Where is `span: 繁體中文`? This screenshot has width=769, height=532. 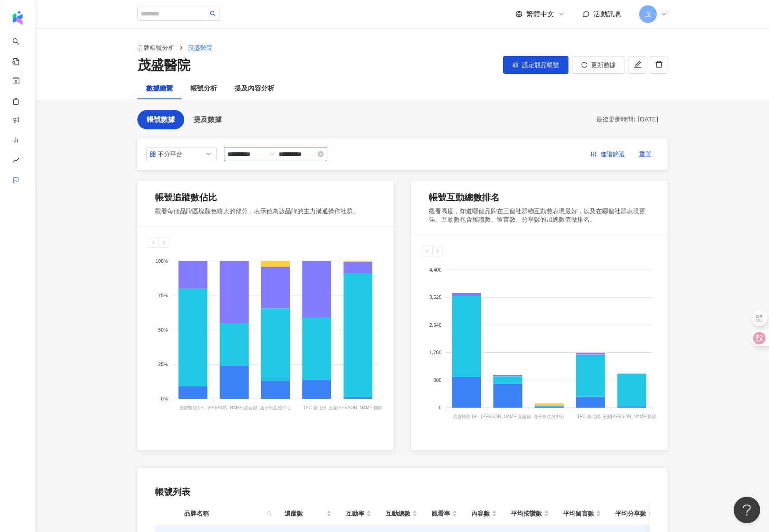 span: 繁體中文 is located at coordinates (541, 14).